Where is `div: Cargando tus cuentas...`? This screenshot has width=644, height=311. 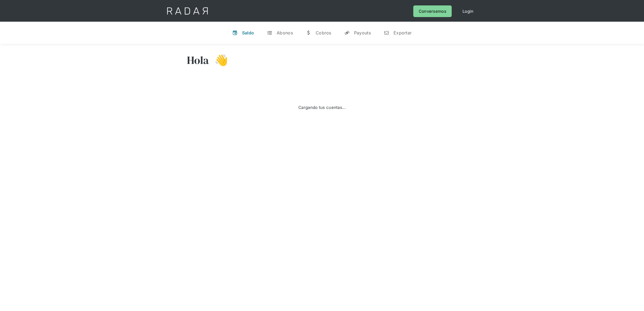 div: Cargando tus cuentas... is located at coordinates (322, 107).